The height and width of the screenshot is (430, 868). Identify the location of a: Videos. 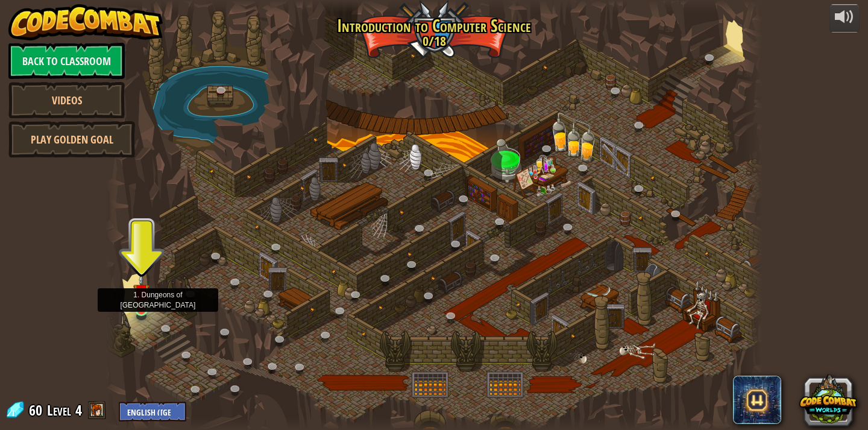
(66, 101).